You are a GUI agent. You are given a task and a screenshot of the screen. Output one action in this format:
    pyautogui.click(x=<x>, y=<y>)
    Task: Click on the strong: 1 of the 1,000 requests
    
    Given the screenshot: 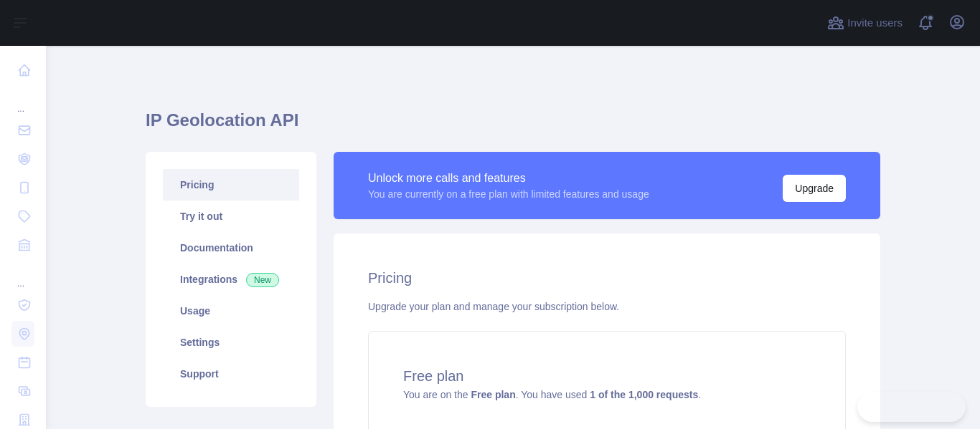 What is the action you would take?
    pyautogui.click(x=644, y=395)
    